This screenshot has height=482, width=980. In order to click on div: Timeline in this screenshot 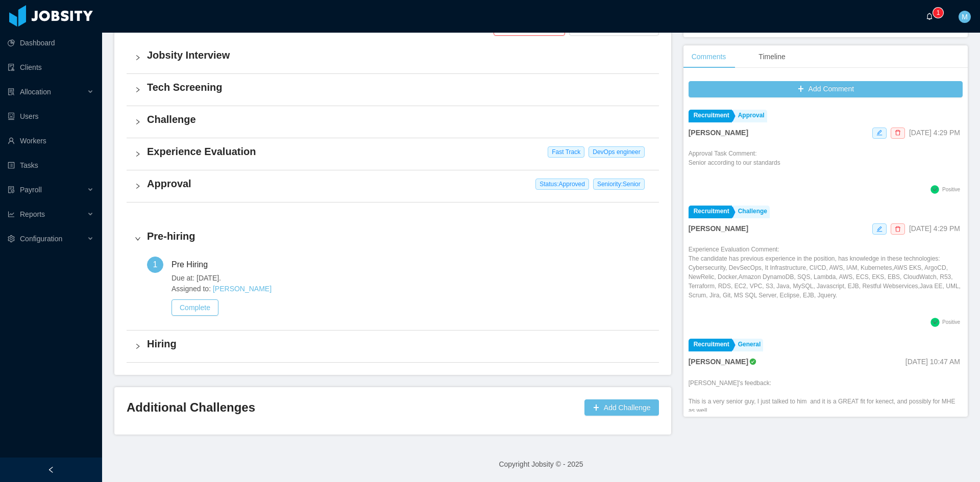, I will do `click(772, 57)`.